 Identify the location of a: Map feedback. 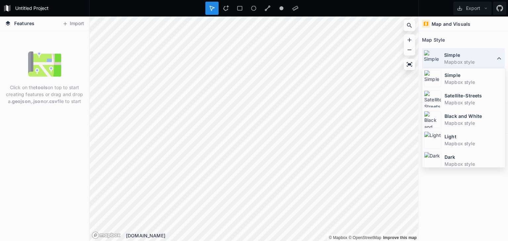
(400, 238).